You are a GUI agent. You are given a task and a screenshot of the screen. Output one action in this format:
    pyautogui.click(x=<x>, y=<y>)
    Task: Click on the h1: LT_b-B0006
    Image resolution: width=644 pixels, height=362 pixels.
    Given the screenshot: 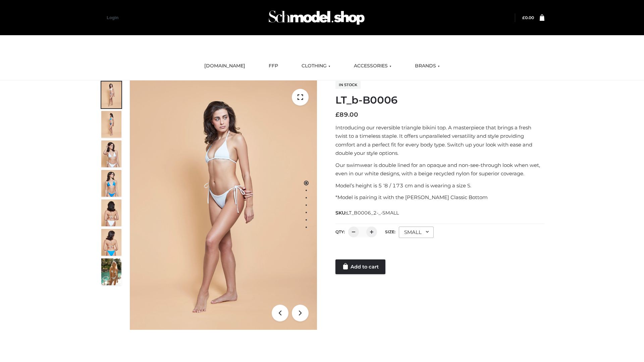 What is the action you would take?
    pyautogui.click(x=440, y=100)
    